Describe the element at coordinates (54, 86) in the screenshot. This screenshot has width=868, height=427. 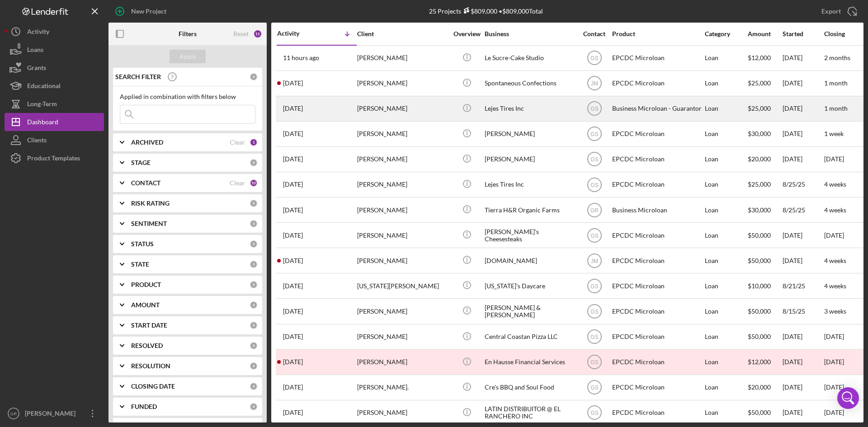
I see `button: Educational` at that location.